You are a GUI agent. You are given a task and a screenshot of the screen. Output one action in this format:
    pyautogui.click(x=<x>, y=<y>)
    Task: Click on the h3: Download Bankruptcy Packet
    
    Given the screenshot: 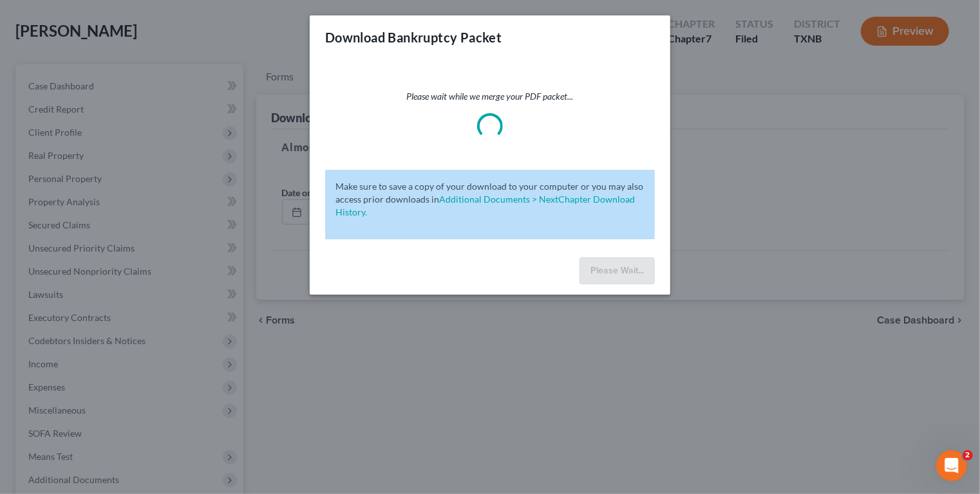 What is the action you would take?
    pyautogui.click(x=413, y=38)
    